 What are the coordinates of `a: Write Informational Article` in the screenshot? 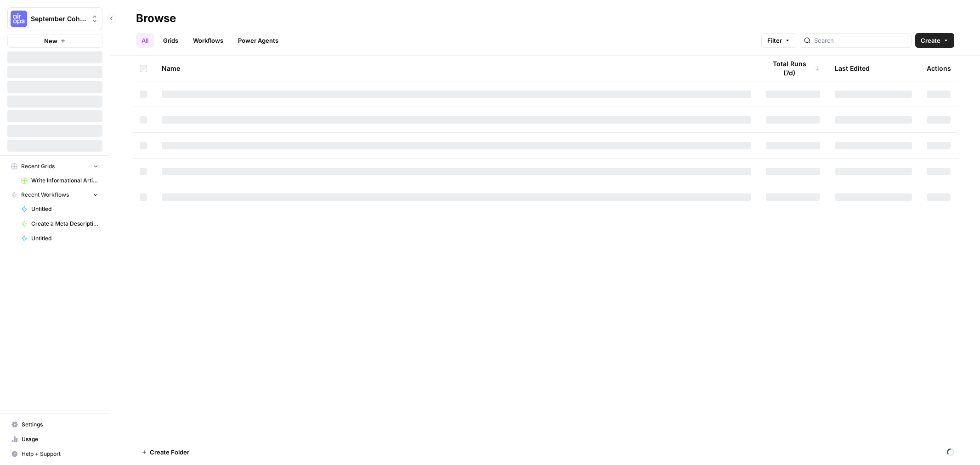 It's located at (59, 181).